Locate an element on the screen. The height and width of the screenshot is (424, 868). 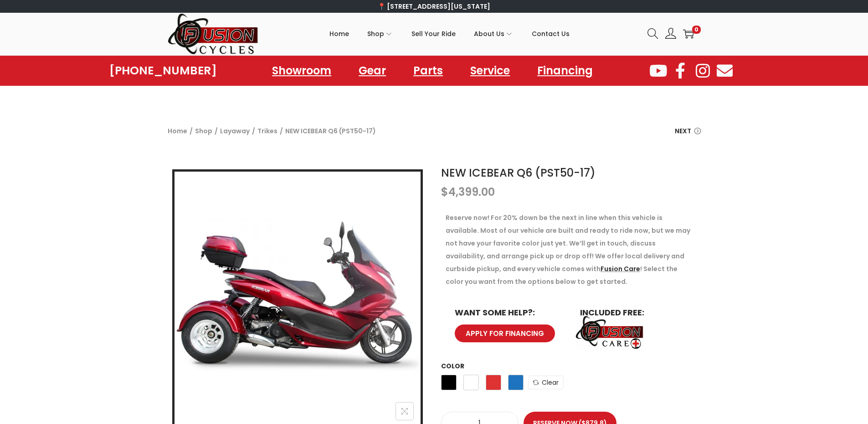
a: Layaway is located at coordinates (235, 131).